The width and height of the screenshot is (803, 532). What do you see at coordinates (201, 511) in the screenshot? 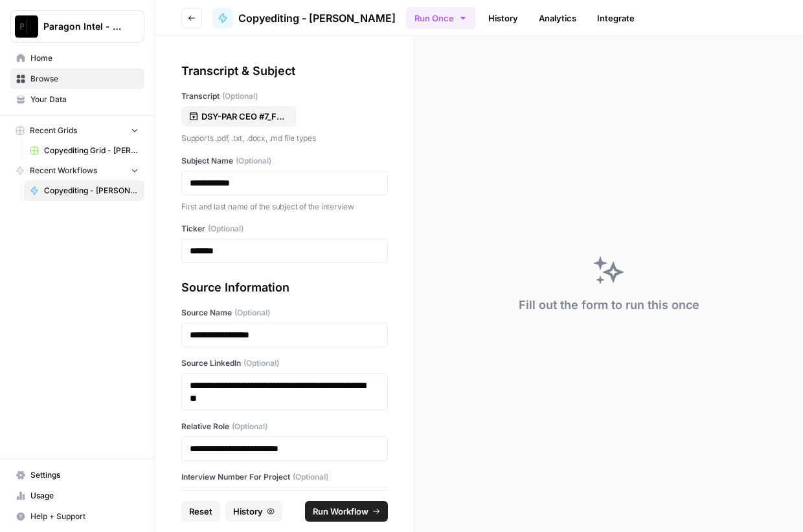
I see `span: Reset` at bounding box center [201, 511].